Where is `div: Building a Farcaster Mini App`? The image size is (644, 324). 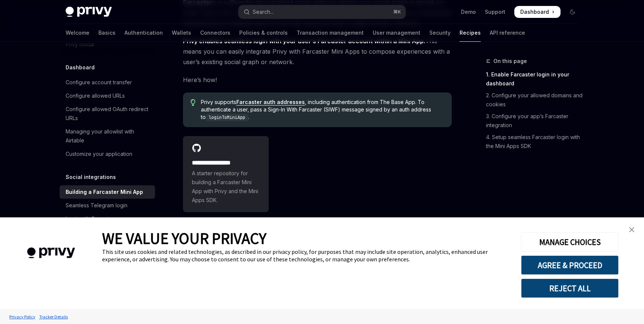
div: Building a Farcaster Mini App is located at coordinates (104, 192).